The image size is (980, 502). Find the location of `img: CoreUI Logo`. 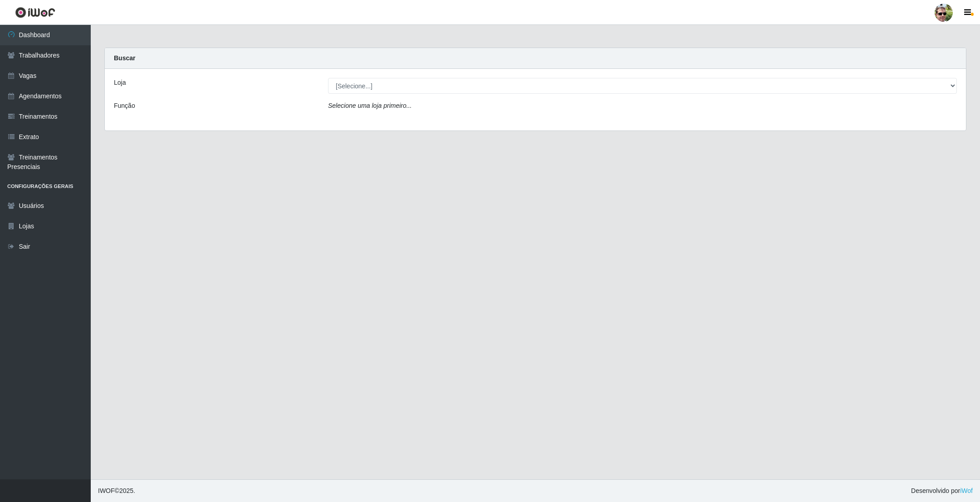

img: CoreUI Logo is located at coordinates (35, 12).